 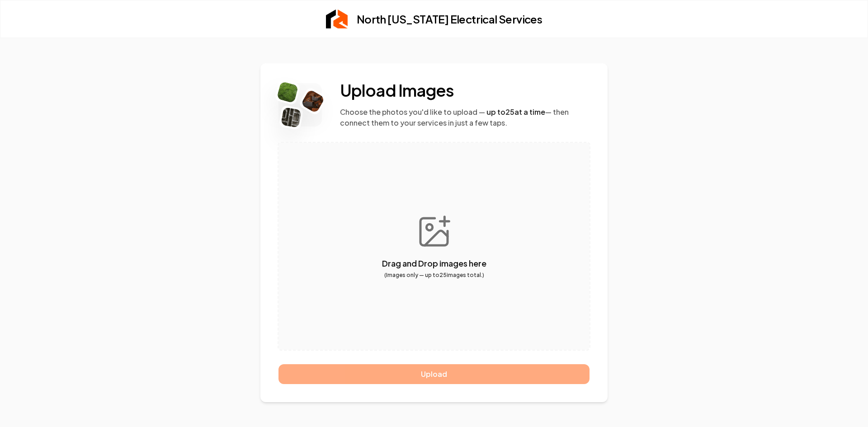 I want to click on h2: Upload Images, so click(x=464, y=91).